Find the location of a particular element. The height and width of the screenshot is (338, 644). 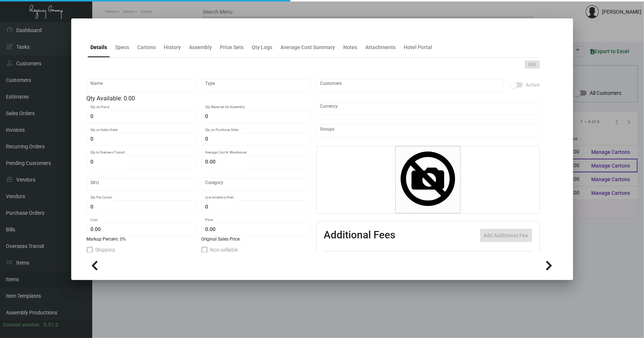

div: Qty Logs is located at coordinates (262, 47).